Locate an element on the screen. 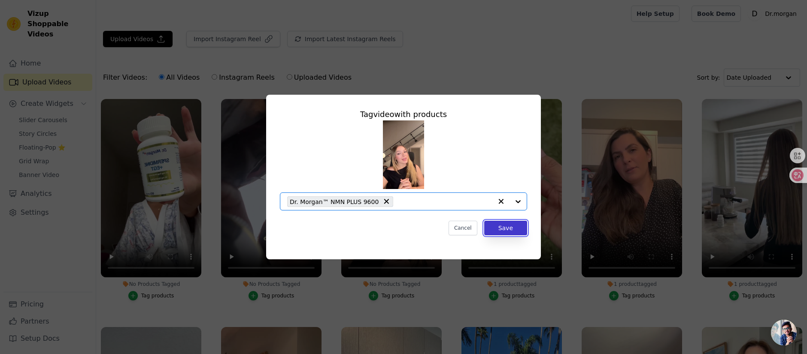  button: Cancel is located at coordinates (463, 228).